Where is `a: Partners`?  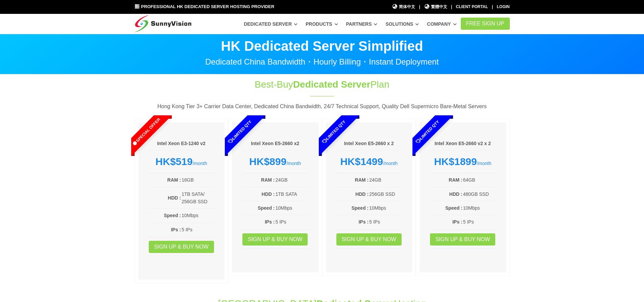
a: Partners is located at coordinates (362, 24).